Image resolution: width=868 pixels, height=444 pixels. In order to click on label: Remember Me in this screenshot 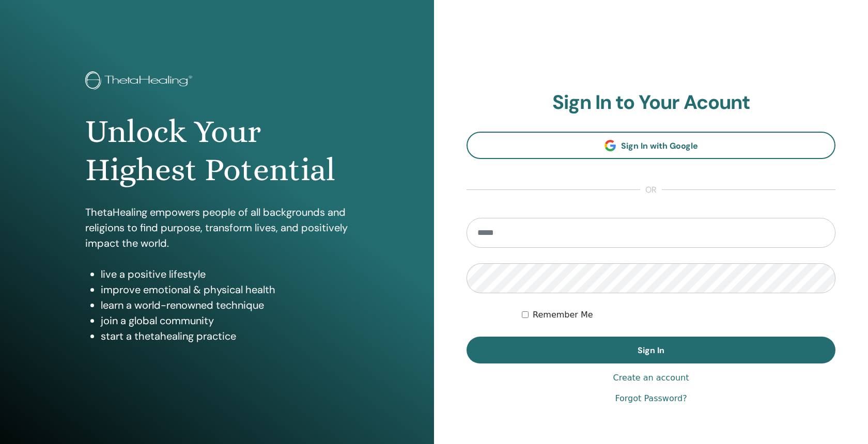, I will do `click(563, 315)`.